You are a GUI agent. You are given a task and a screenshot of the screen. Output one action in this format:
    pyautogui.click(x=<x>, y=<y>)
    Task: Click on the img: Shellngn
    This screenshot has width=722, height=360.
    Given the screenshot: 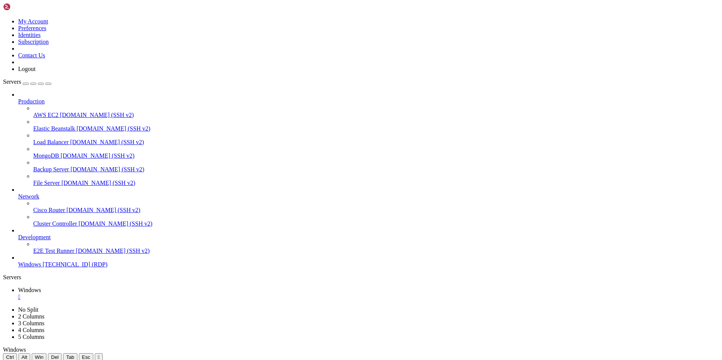 What is the action you would take?
    pyautogui.click(x=25, y=7)
    